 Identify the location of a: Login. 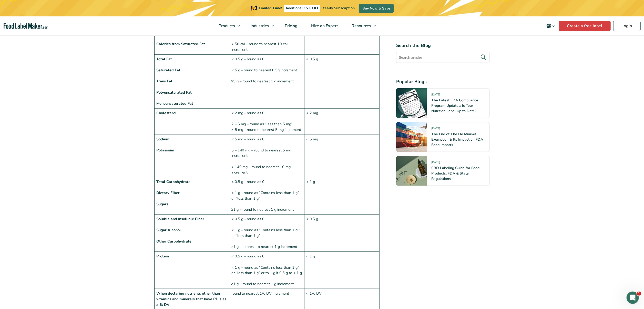
(627, 26).